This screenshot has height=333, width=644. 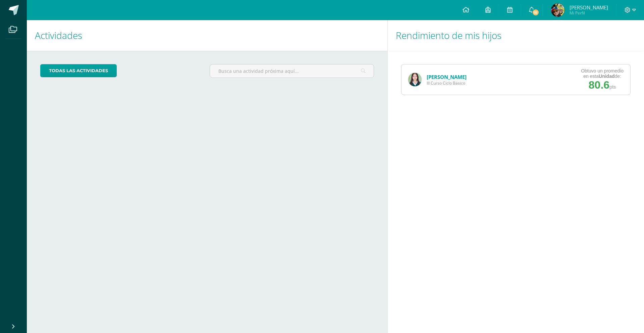 I want to click on div: Obtuvo un promedio en esta de:, so click(x=602, y=74).